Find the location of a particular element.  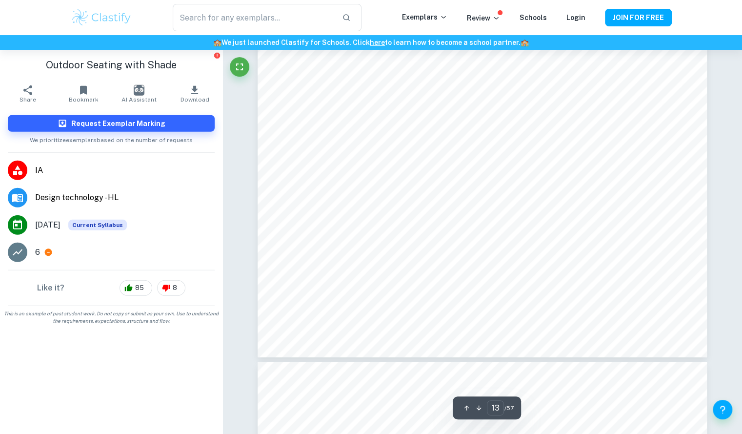

div: 85 is located at coordinates (136, 288).